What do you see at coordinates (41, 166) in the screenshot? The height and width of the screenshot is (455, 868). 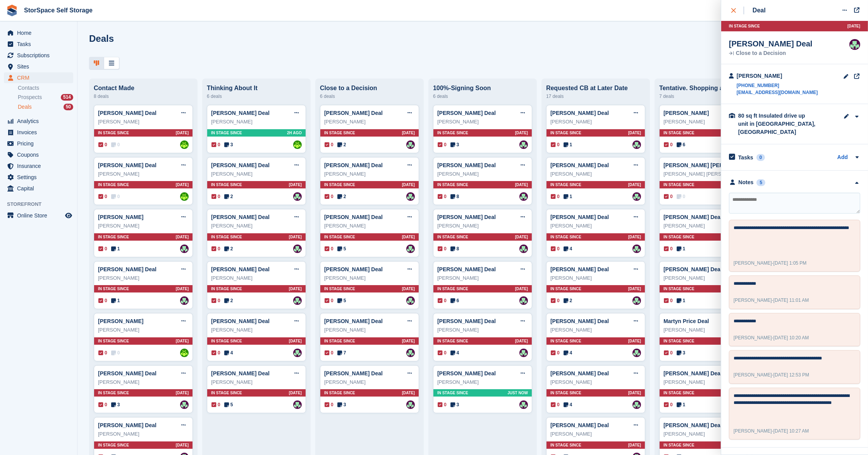 I see `span: Insurance` at bounding box center [41, 166].